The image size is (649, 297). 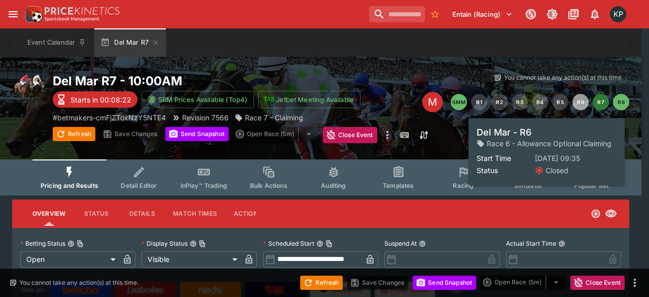 I want to click on button: Select Tenant, so click(x=483, y=14).